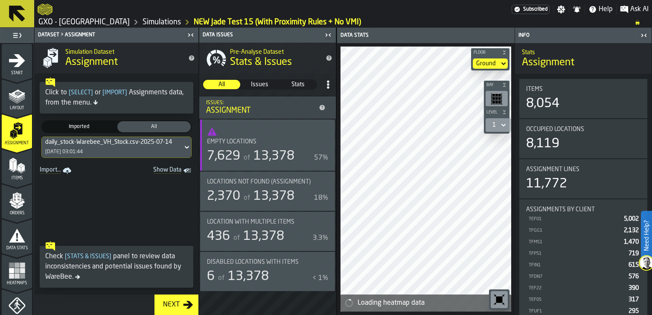 The image size is (652, 315). I want to click on li: menu Heatmaps, so click(17, 271).